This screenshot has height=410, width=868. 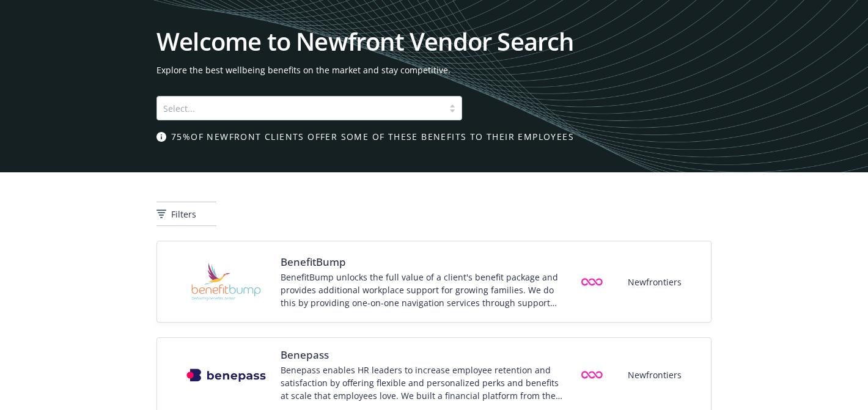 I want to click on span: 75% of Newfront clients offer some of these benefits to their employees, so click(x=373, y=136).